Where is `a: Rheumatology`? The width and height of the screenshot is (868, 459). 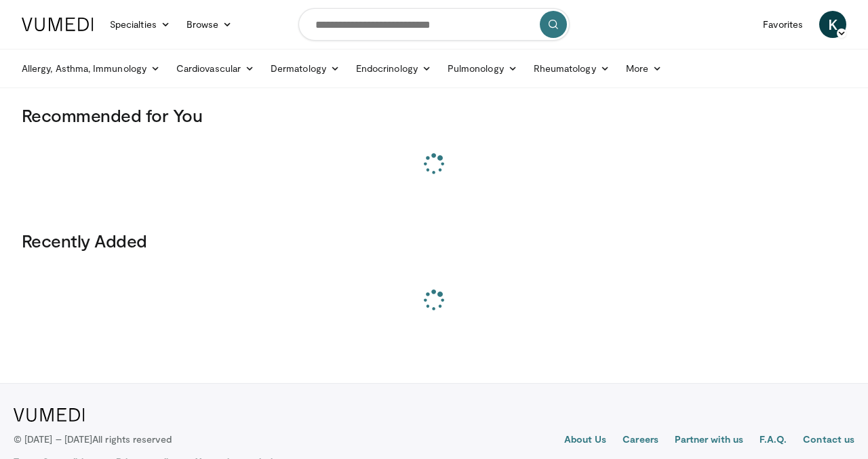
a: Rheumatology is located at coordinates (571, 68).